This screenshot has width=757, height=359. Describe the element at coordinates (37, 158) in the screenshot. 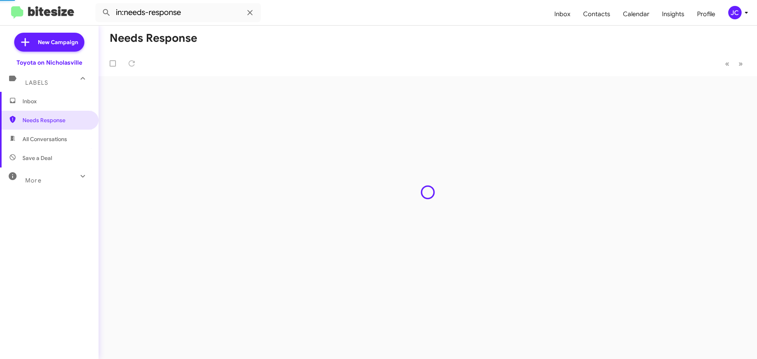

I see `span: Save a Deal` at that location.